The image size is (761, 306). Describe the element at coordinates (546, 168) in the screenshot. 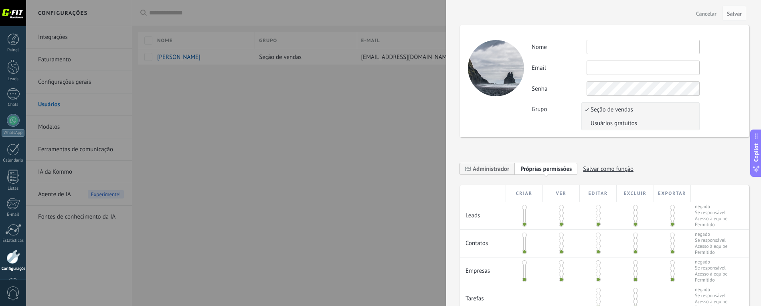

I see `span: Adicionar nova função` at that location.